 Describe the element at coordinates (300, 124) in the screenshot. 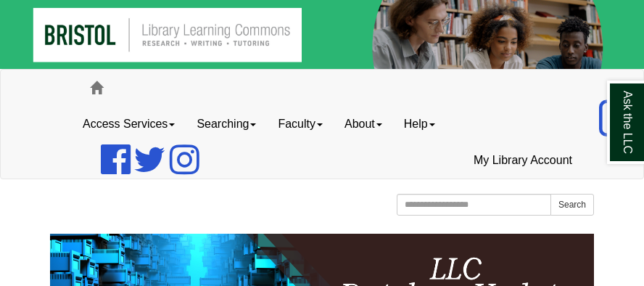

I see `a: Faculty` at that location.